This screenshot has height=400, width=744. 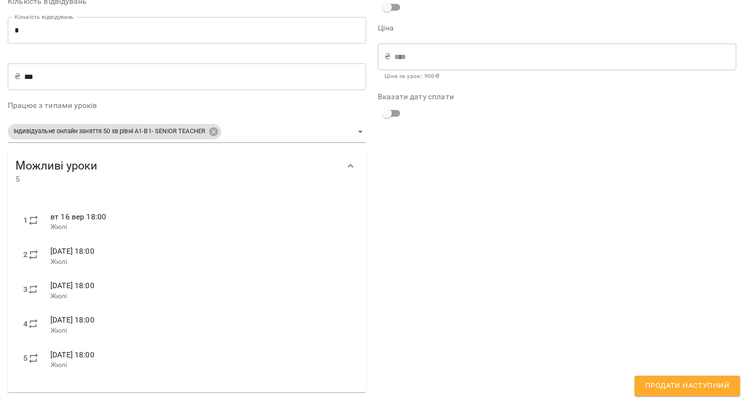 What do you see at coordinates (110, 131) in the screenshot?
I see `span: Індивідуальне онлайн заняття 50 хв рівні А1-В1- SENIOR TEACHER` at bounding box center [110, 131].